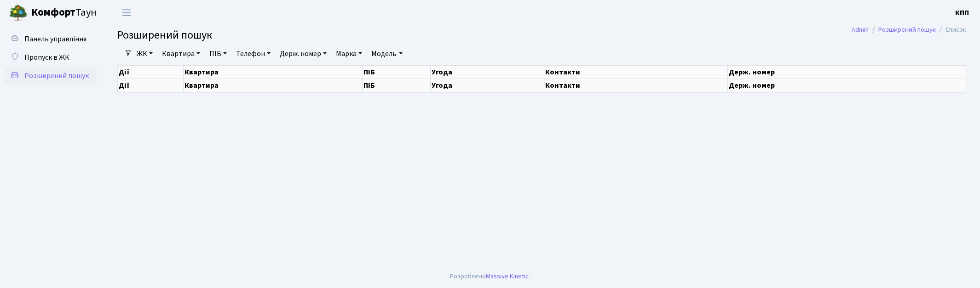 The image size is (980, 288). I want to click on nav: breadcrumb, so click(909, 30).